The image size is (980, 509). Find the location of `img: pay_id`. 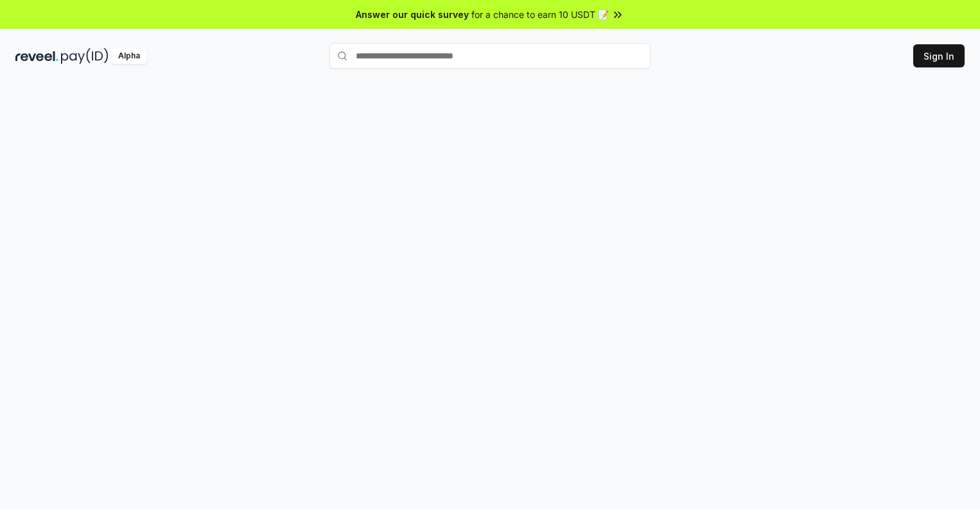

img: pay_id is located at coordinates (85, 56).